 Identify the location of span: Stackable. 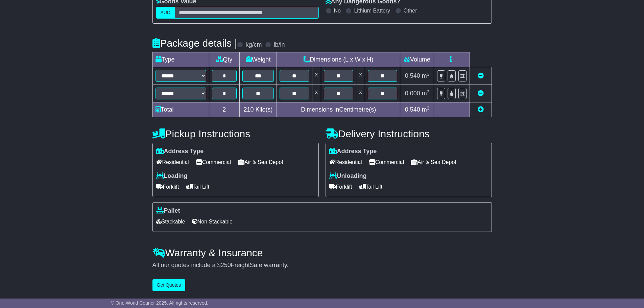
(171, 222).